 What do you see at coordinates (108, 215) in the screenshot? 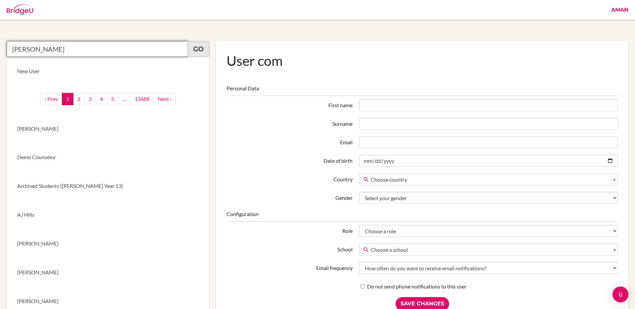
I see `a: AJ Hills` at bounding box center [108, 215].